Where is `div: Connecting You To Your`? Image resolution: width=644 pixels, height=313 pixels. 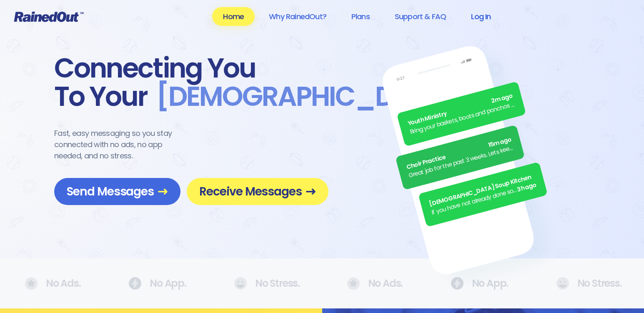 div: Connecting You To Your is located at coordinates (191, 83).